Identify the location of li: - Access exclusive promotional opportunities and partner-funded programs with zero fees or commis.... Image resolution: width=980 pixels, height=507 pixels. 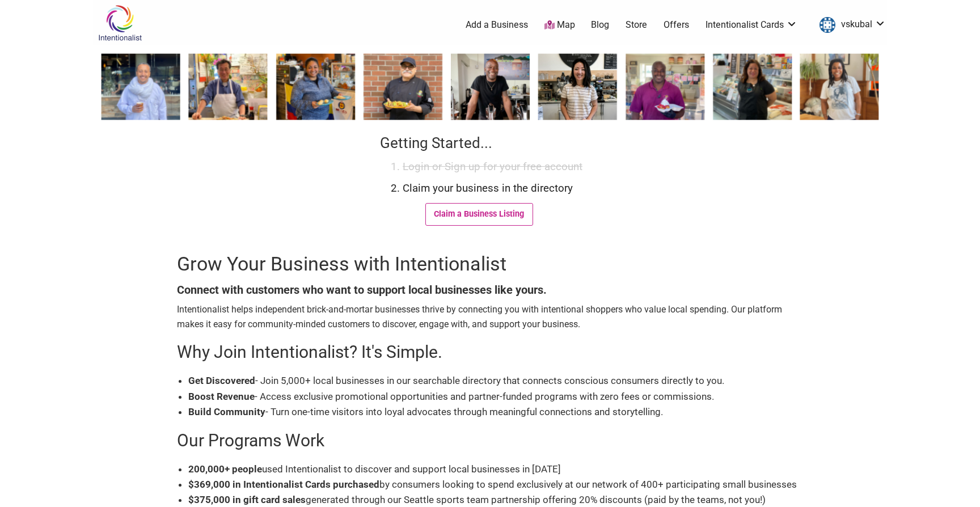
(496, 396).